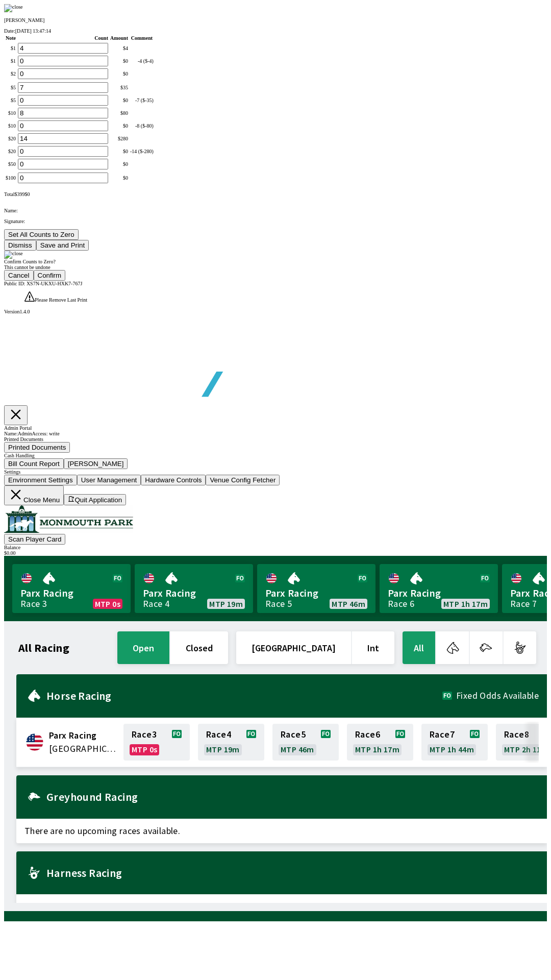 The height and width of the screenshot is (980, 551). What do you see at coordinates (40, 480) in the screenshot?
I see `button: Environment Settings` at bounding box center [40, 480].